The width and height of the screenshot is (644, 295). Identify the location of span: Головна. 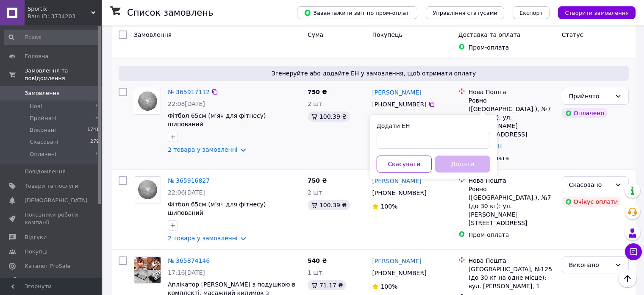
(37, 57).